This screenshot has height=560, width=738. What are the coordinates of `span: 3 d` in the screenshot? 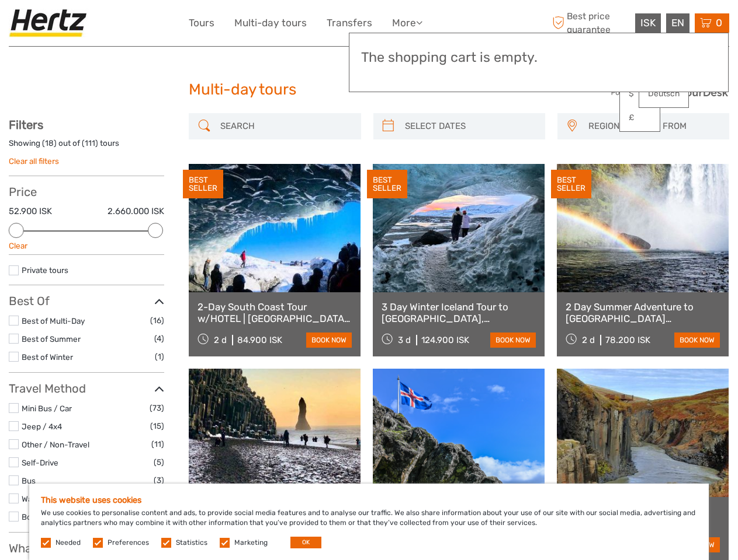 It's located at (404, 340).